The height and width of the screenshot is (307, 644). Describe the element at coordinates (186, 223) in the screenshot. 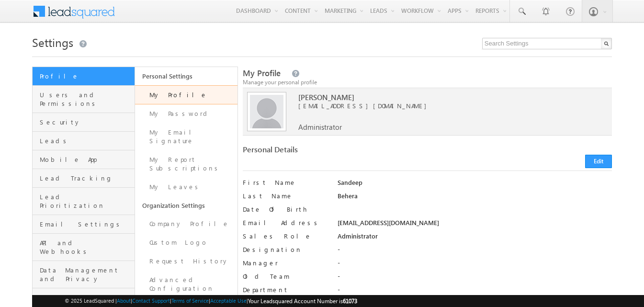

I see `a: Company Profile` at that location.